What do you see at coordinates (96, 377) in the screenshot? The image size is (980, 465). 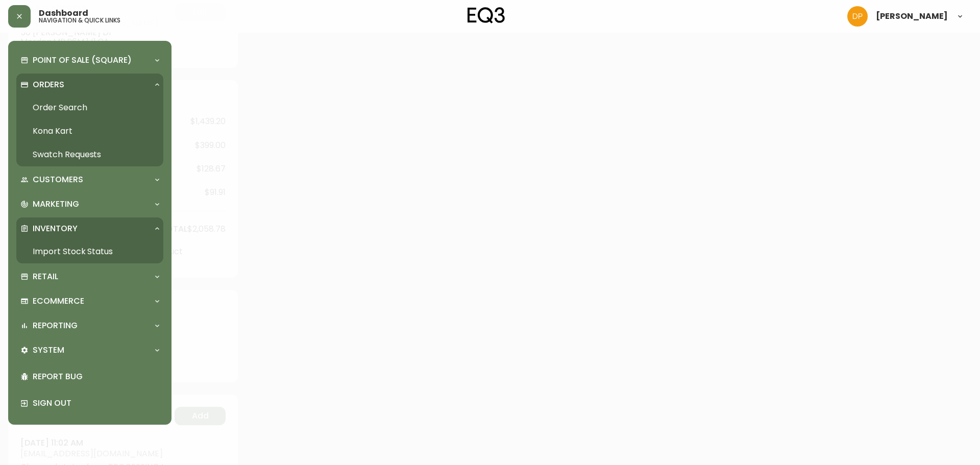 I see `p: Report Bug` at bounding box center [96, 377].